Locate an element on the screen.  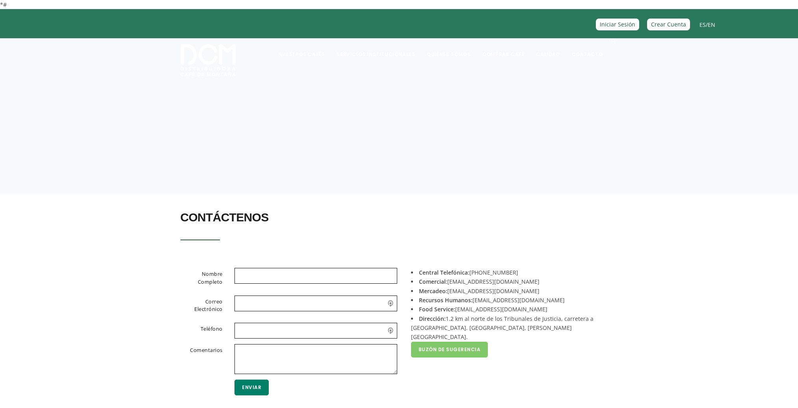
a: Crear Cuenta is located at coordinates (669, 24).